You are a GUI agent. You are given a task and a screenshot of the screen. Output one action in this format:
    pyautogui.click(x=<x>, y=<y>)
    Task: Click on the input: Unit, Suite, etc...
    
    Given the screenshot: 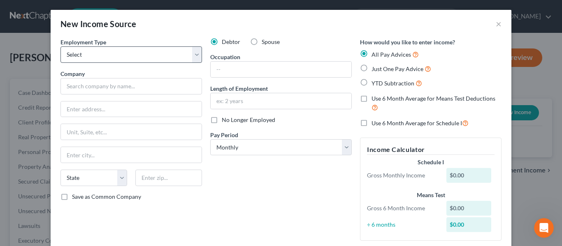 What is the action you would take?
    pyautogui.click(x=131, y=132)
    